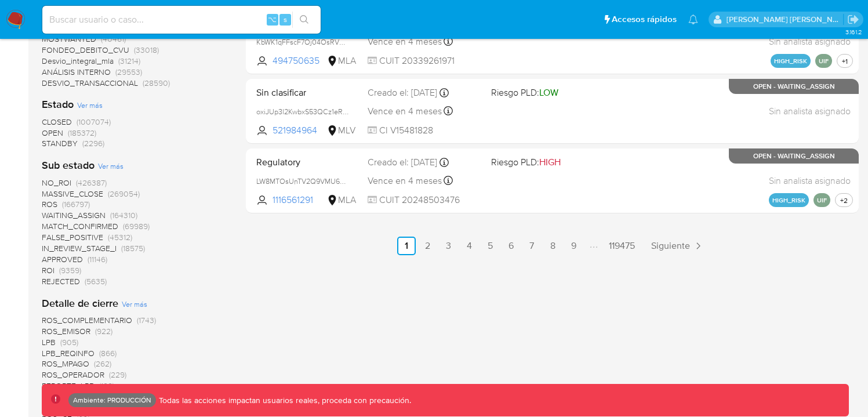 This screenshot has height=417, width=868. What do you see at coordinates (284, 401) in the screenshot?
I see `p: Todas las acciones impactan usuarios reales, proceda con precaución.` at bounding box center [284, 401].